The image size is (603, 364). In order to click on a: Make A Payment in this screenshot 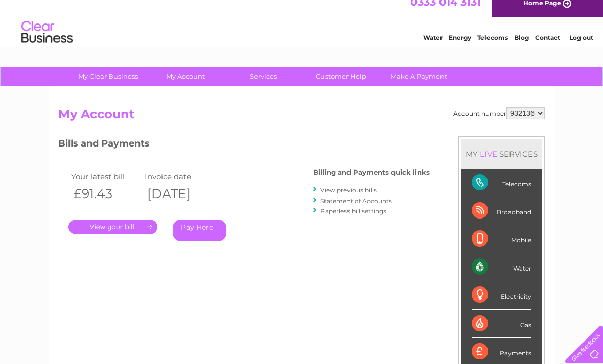, I will do `click(419, 76)`.